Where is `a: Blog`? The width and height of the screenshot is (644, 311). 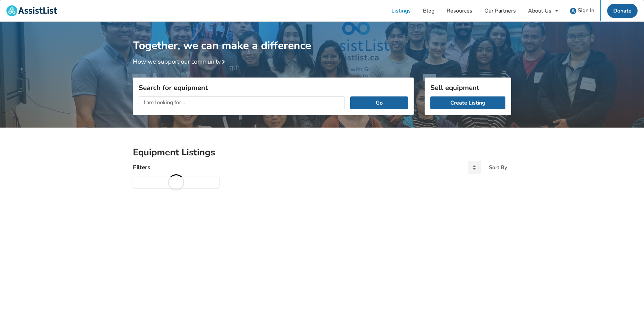 a: Blog is located at coordinates (429, 11).